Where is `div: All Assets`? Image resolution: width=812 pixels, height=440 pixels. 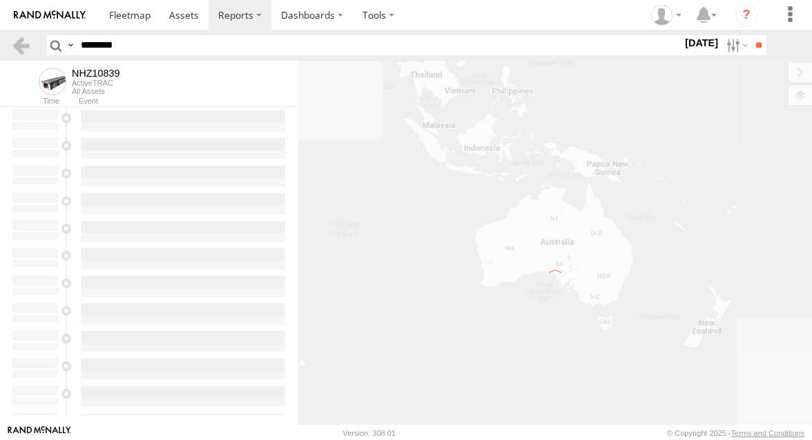 div: All Assets is located at coordinates (96, 91).